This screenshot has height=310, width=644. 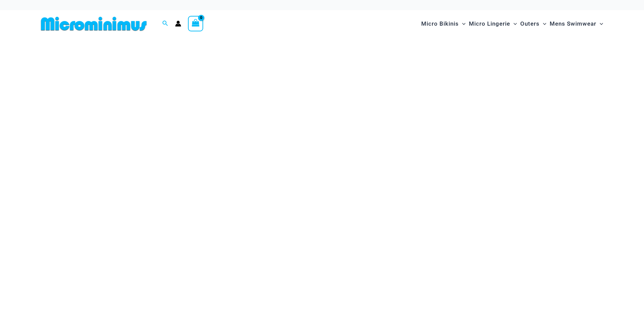 What do you see at coordinates (530, 24) in the screenshot?
I see `span: Outers` at bounding box center [530, 24].